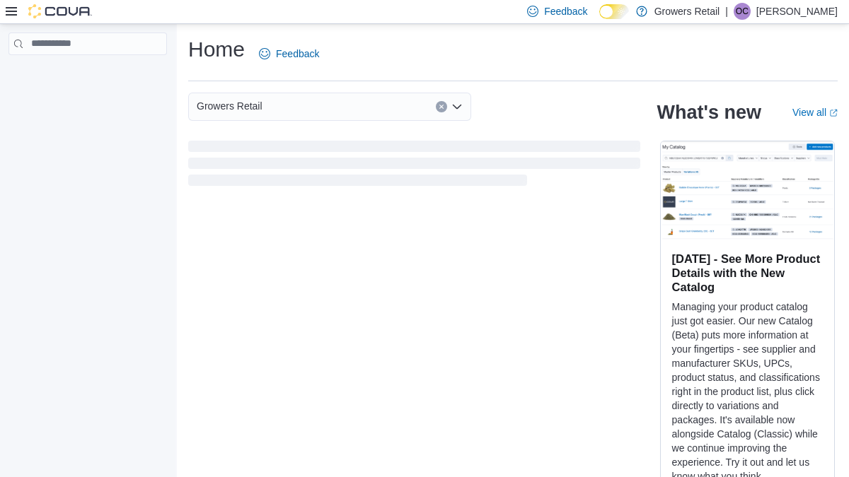 This screenshot has height=477, width=849. What do you see at coordinates (687, 11) in the screenshot?
I see `p: Growers Retail` at bounding box center [687, 11].